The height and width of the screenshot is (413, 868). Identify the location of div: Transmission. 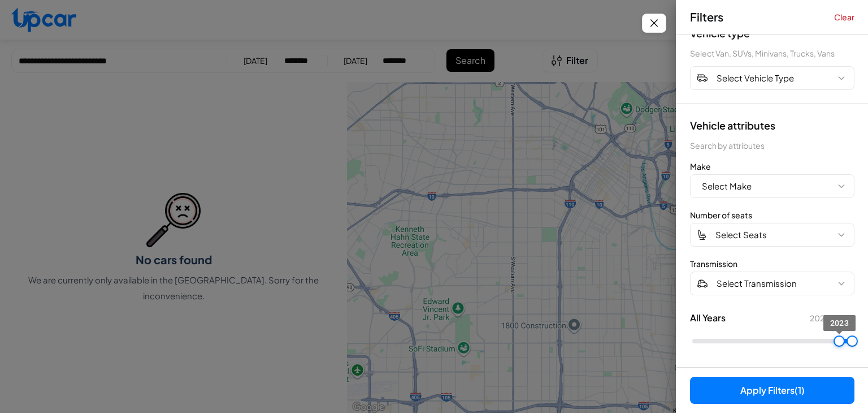
(772, 264).